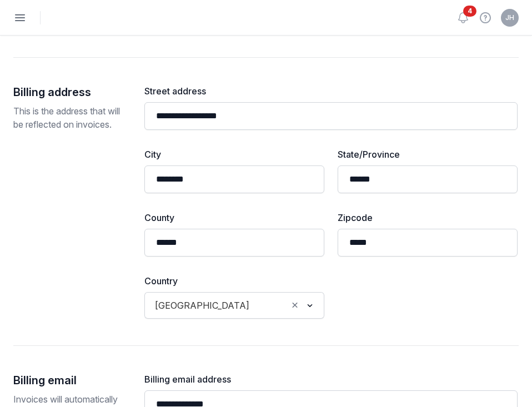 This screenshot has height=407, width=532. Describe the element at coordinates (70, 380) in the screenshot. I see `h2: Billing email` at that location.